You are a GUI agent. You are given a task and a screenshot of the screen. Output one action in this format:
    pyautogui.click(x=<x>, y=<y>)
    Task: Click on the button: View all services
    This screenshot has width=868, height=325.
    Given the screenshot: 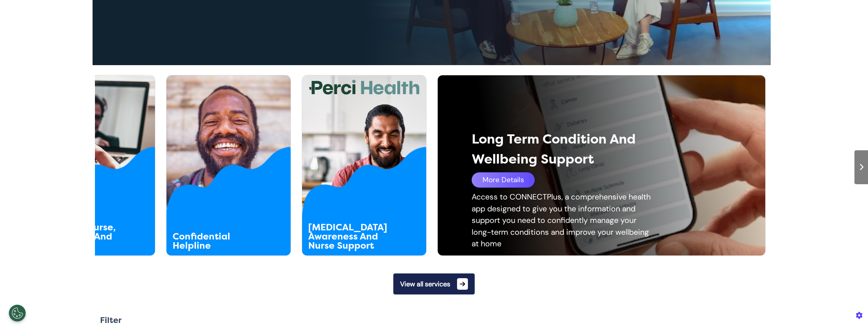 What is the action you would take?
    pyautogui.click(x=434, y=284)
    